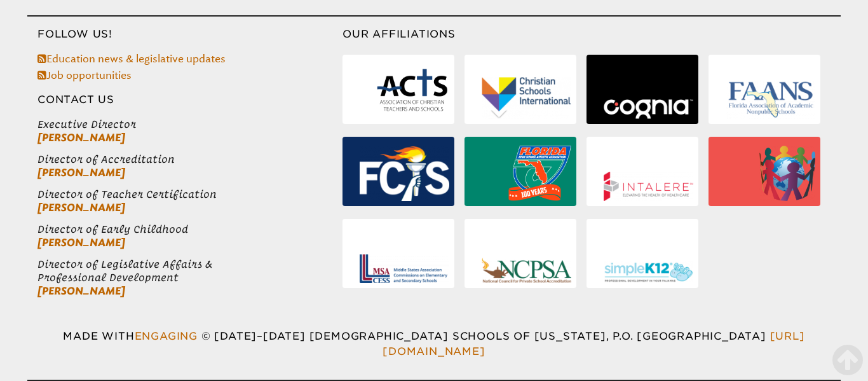 This screenshot has height=381, width=868. I want to click on img: International Alliance for School Accreditation, so click(787, 173).